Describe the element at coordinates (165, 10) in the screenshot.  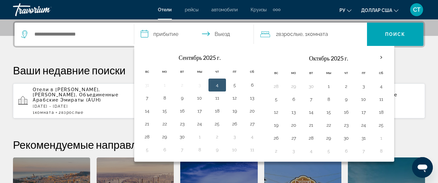
I see `a: Отели` at that location.